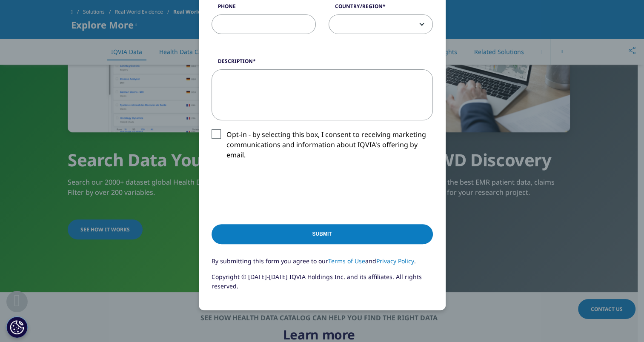 The height and width of the screenshot is (342, 644). Describe the element at coordinates (322, 234) in the screenshot. I see `input: Submit` at that location.